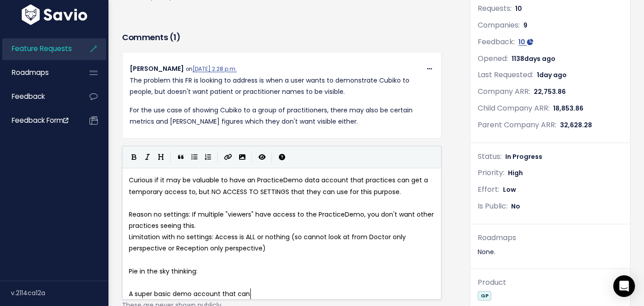 The width and height of the screenshot is (644, 306). Describe the element at coordinates (242, 157) in the screenshot. I see `button: Import an image` at that location.